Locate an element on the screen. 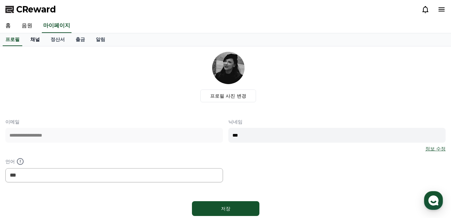 The image size is (451, 218). div: 저장 is located at coordinates (225, 209).